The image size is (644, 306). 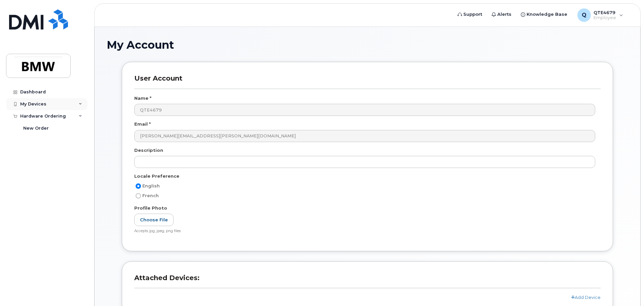 I want to click on label: Profile Photo, so click(x=151, y=208).